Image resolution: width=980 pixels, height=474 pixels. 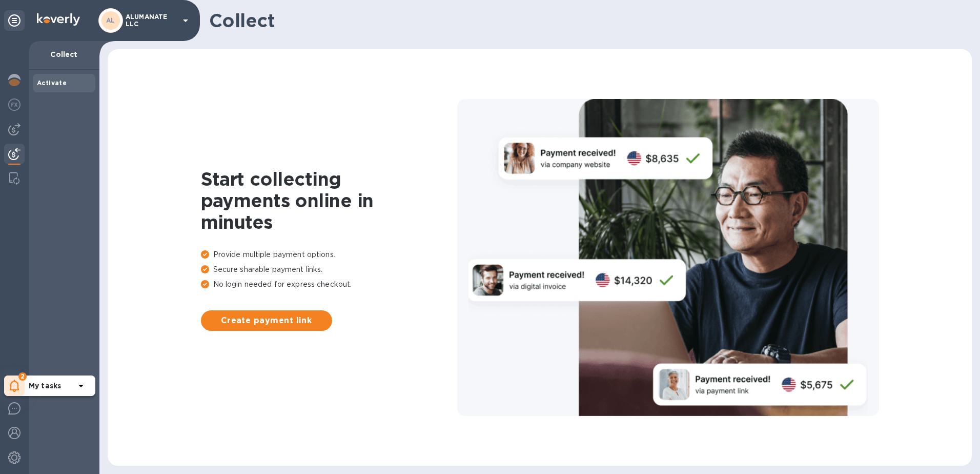 I want to click on p: ALUMANATE LLC, so click(x=151, y=21).